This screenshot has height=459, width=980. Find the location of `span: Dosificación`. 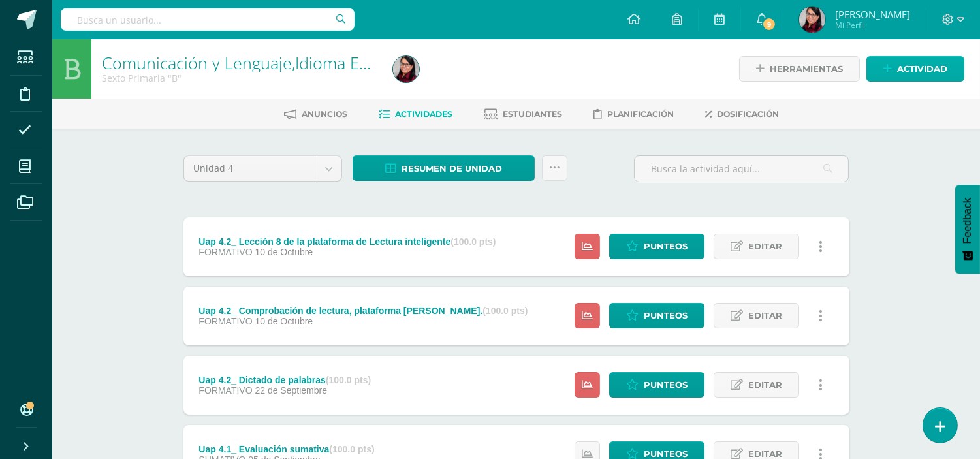

span: Dosificación is located at coordinates (748, 113).